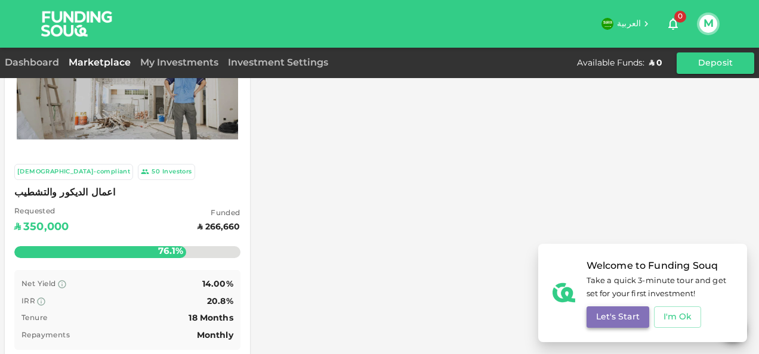  I want to click on a: My Investments, so click(179, 63).